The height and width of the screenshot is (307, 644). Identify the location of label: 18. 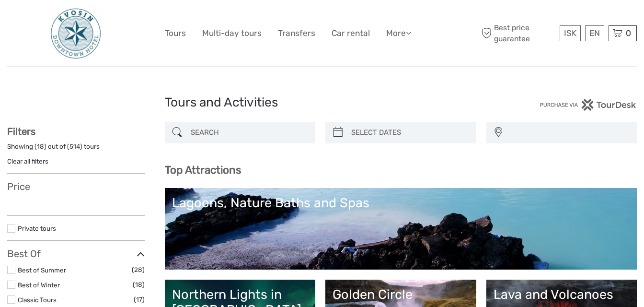
(40, 146).